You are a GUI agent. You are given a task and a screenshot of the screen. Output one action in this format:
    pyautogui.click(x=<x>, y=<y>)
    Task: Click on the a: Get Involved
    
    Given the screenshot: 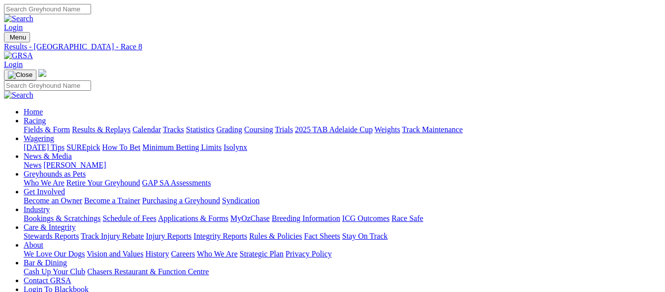 What is the action you would take?
    pyautogui.click(x=44, y=191)
    